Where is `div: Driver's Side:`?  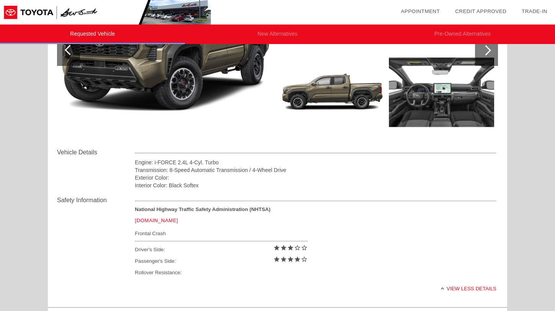 div: Driver's Side: is located at coordinates (221, 249).